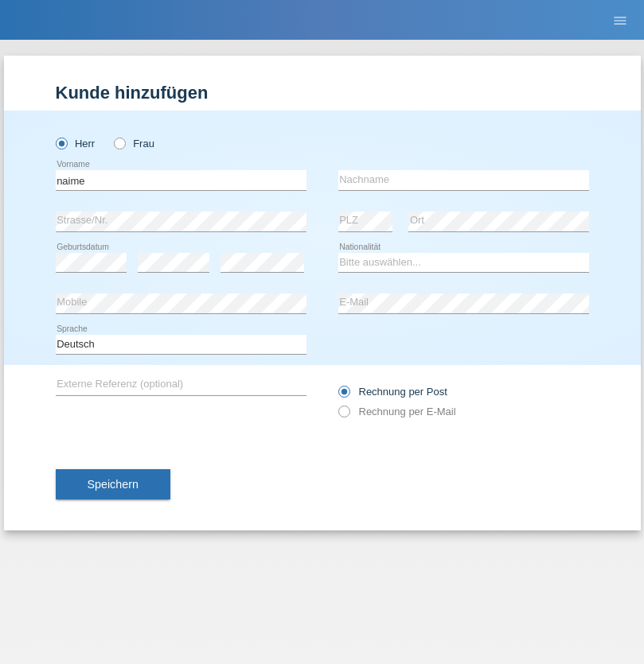 The width and height of the screenshot is (644, 664). I want to click on input: Frau, so click(118, 142).